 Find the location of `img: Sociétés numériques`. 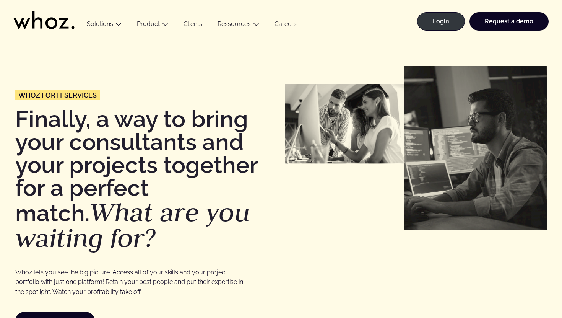

img: Sociétés numériques is located at coordinates (475, 148).